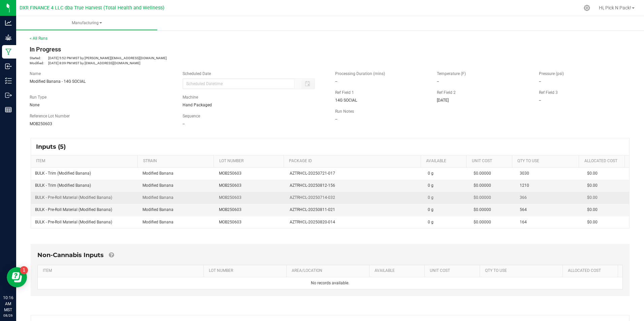  Describe the element at coordinates (523, 210) in the screenshot. I see `span: 564` at that location.